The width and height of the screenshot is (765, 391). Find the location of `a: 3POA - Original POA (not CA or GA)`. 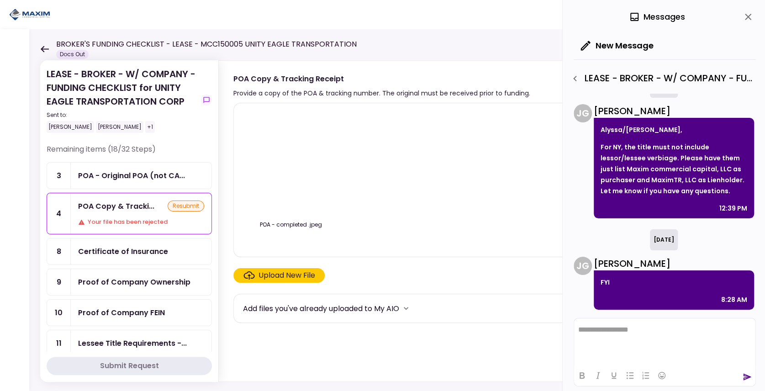

a: 3POA - Original POA (not CA or GA) is located at coordinates (129, 175).